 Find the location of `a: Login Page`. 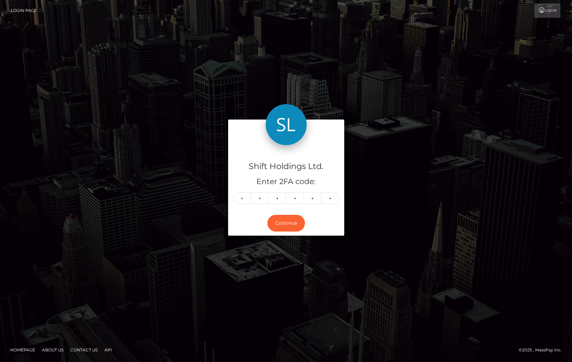

a: Login Page is located at coordinates (24, 11).